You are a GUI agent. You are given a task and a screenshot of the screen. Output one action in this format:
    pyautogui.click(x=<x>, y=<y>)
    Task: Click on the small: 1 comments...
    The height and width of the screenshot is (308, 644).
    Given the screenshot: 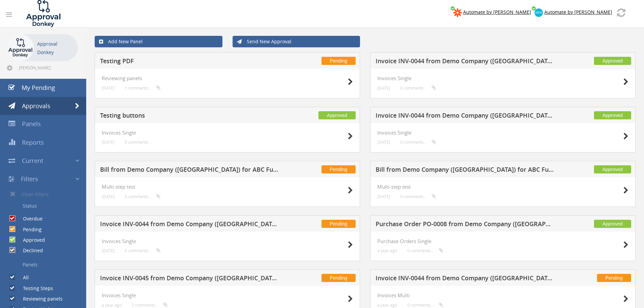 What is the action you would take?
    pyautogui.click(x=143, y=88)
    